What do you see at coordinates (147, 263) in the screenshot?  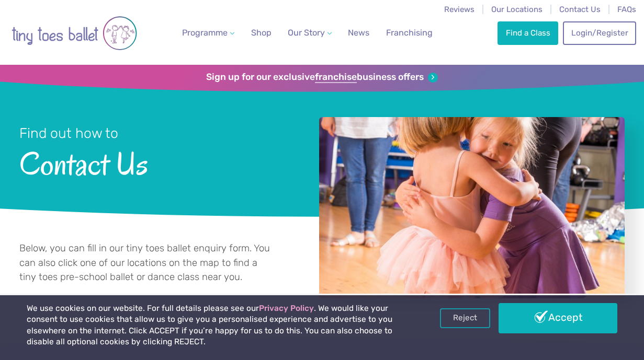 I see `p: Below, you can fill in our tiny toes ballet enquiry form. You can also click one of our locations...` at bounding box center [147, 263].